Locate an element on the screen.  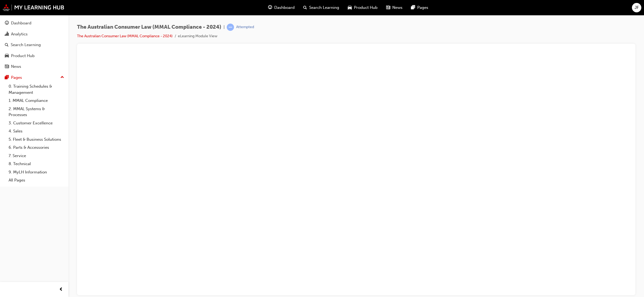
a: 2. MMAL Systems & Processes is located at coordinates (36, 112).